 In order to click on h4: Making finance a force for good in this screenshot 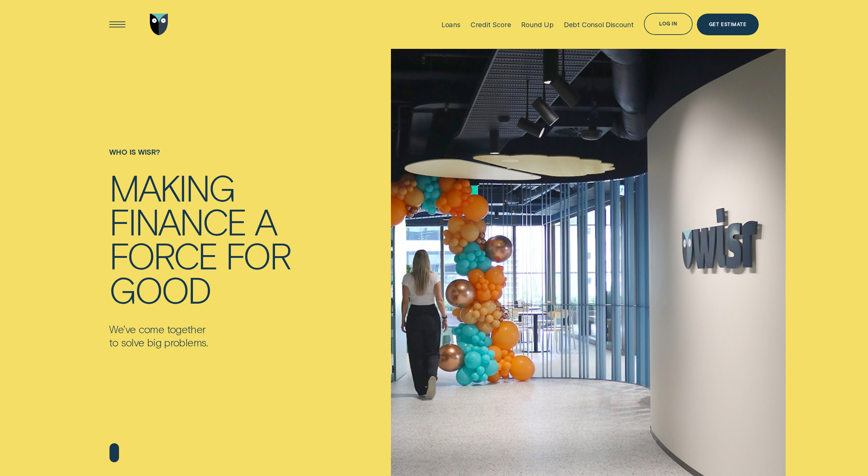, I will do `click(200, 238)`.